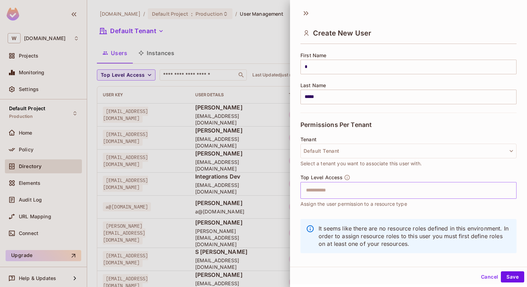 Image resolution: width=527 pixels, height=287 pixels. Describe the element at coordinates (314, 55) in the screenshot. I see `span: First Name` at that location.